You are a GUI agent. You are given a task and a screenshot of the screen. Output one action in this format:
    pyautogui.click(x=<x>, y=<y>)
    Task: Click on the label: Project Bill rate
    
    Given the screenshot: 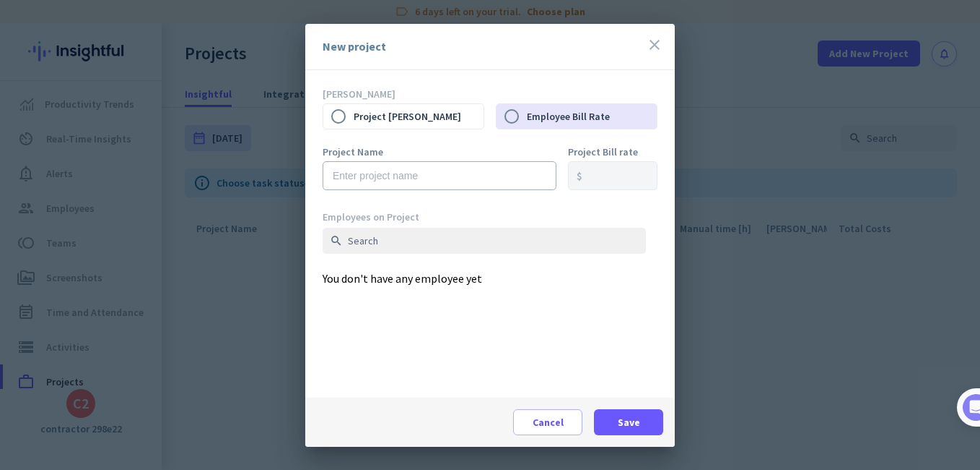 What is the action you would take?
    pyautogui.click(x=613, y=152)
    